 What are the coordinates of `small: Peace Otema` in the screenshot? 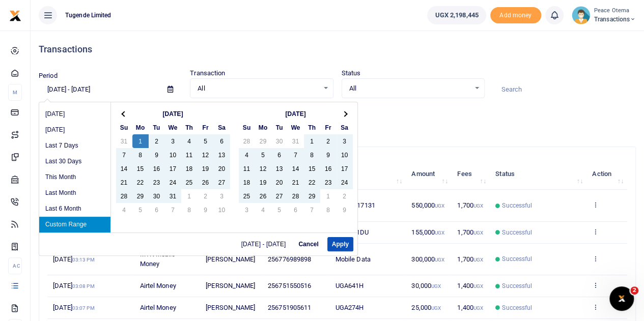 It's located at (615, 10).